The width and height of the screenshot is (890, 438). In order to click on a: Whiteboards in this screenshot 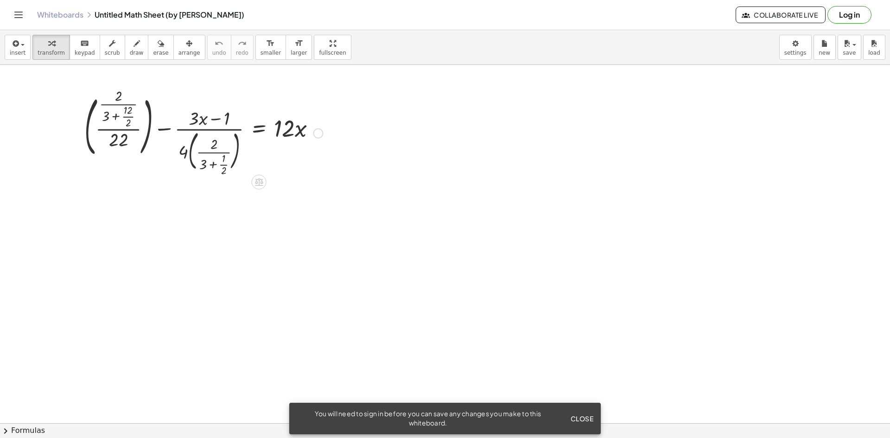, I will do `click(60, 15)`.